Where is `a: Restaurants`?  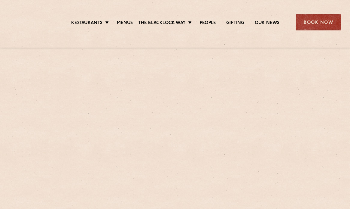
a: Restaurants is located at coordinates (87, 23).